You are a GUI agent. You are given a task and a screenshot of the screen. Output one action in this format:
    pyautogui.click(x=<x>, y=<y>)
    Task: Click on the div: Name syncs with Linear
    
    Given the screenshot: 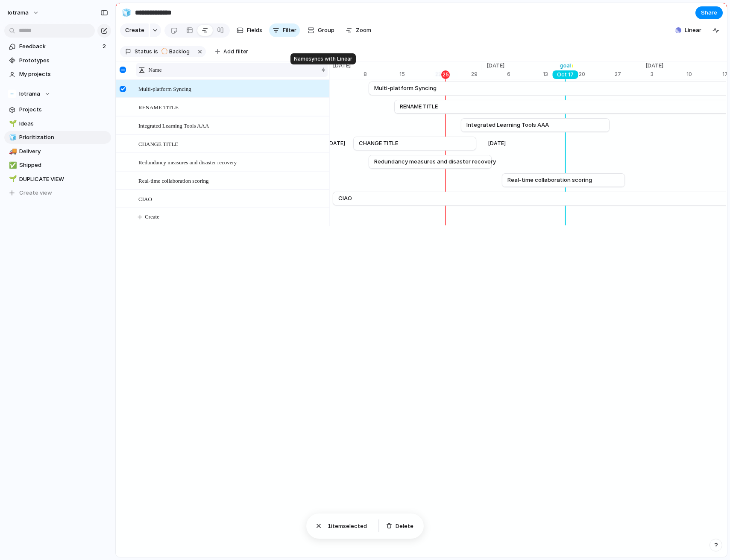 What is the action you would take?
    pyautogui.click(x=323, y=59)
    